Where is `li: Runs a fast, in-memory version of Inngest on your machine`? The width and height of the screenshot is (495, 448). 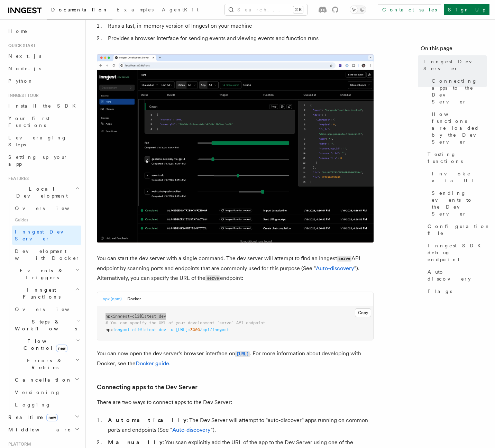 li: Runs a fast, in-memory version of Inngest on your machine is located at coordinates (240, 26).